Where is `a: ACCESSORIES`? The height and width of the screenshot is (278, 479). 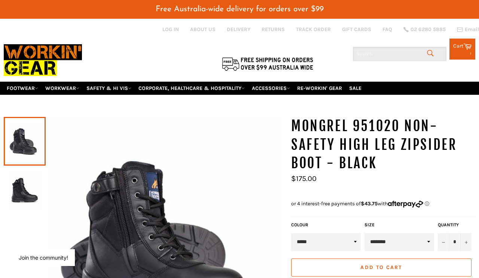 a: ACCESSORIES is located at coordinates (271, 88).